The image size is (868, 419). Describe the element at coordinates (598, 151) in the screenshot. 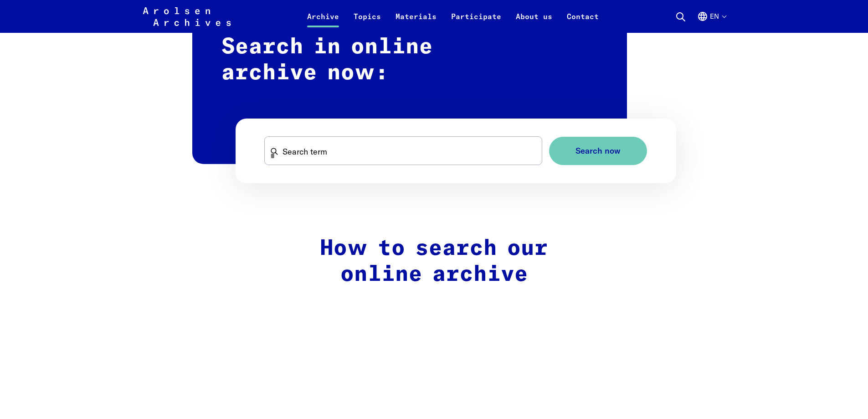

I see `button: Search now` at that location.